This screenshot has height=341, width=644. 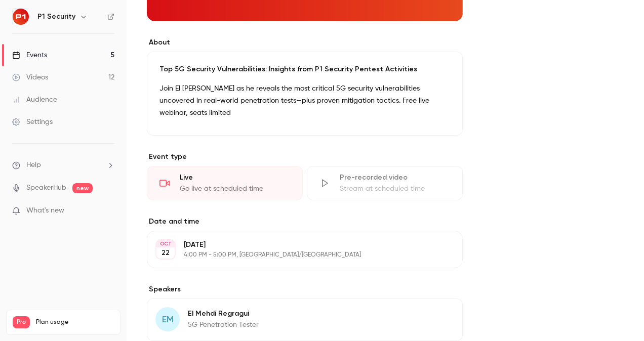 What do you see at coordinates (305, 222) in the screenshot?
I see `label: Date and time` at bounding box center [305, 222].